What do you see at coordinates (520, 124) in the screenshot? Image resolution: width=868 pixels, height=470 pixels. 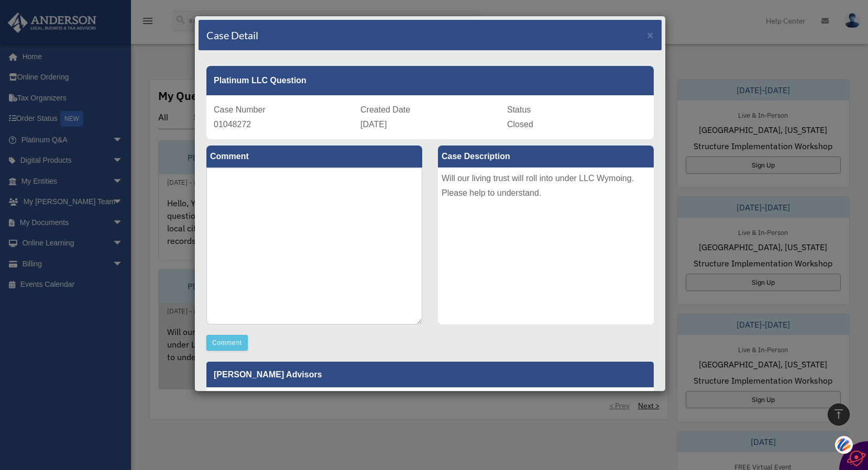 I see `span: Closed` at bounding box center [520, 124].